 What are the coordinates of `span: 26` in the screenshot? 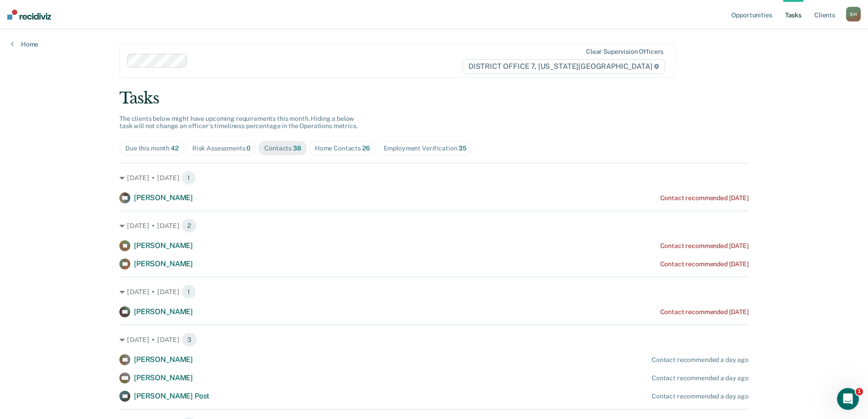 It's located at (366, 148).